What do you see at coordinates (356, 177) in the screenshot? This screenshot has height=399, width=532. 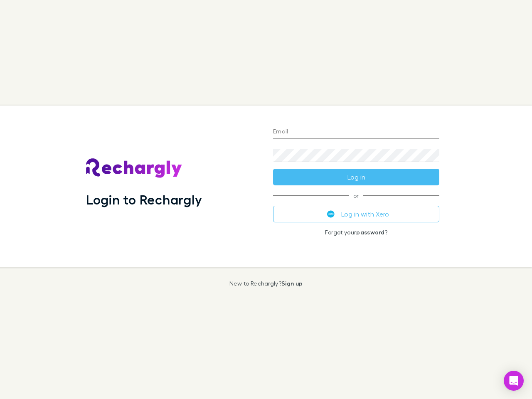 I see `button: Log in` at bounding box center [356, 177].